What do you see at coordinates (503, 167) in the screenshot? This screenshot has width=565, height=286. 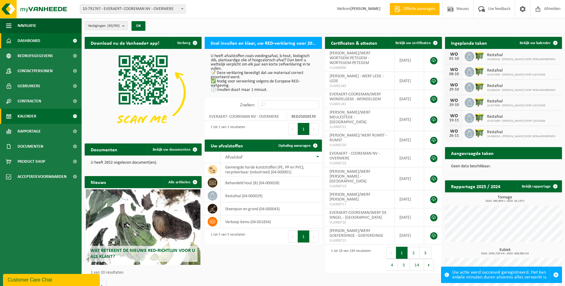 I see `p: Geen data beschikbaar.` at bounding box center [503, 167].